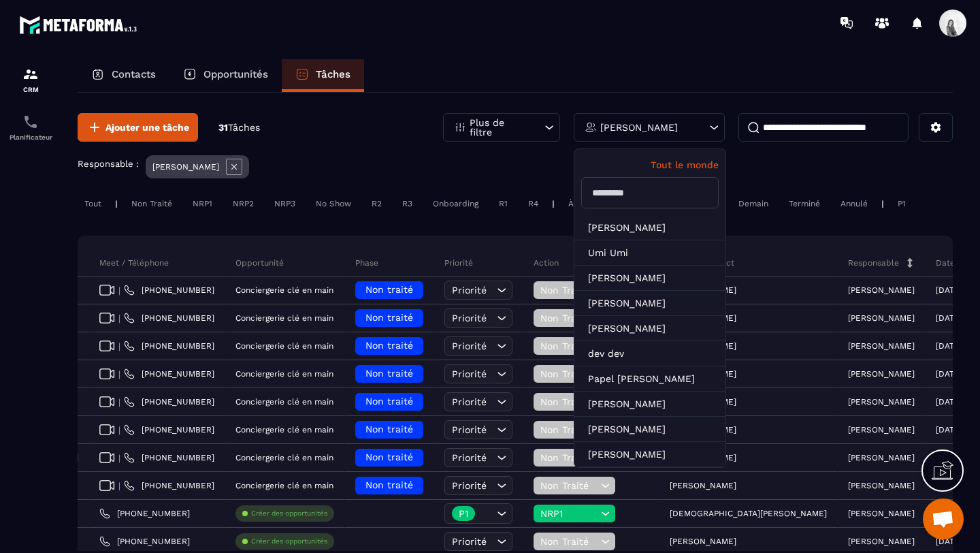 Image resolution: width=980 pixels, height=553 pixels. Describe the element at coordinates (333, 74) in the screenshot. I see `p: Tâches` at that location.